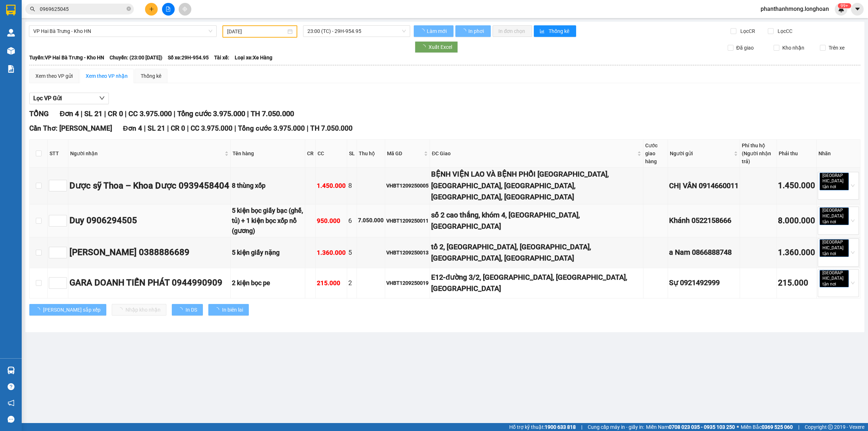 The width and height of the screenshot is (868, 431). I want to click on span: Kho nhận, so click(793, 48).